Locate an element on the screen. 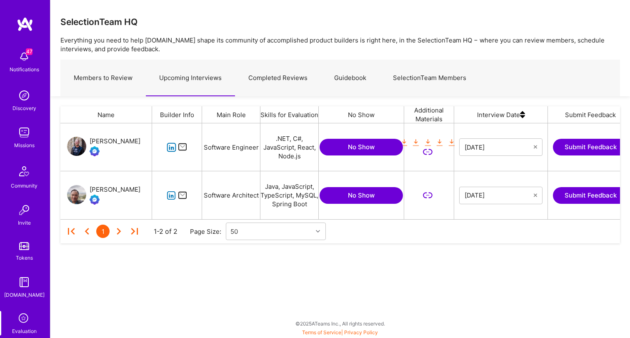  a: Terms of Service is located at coordinates (322, 332).